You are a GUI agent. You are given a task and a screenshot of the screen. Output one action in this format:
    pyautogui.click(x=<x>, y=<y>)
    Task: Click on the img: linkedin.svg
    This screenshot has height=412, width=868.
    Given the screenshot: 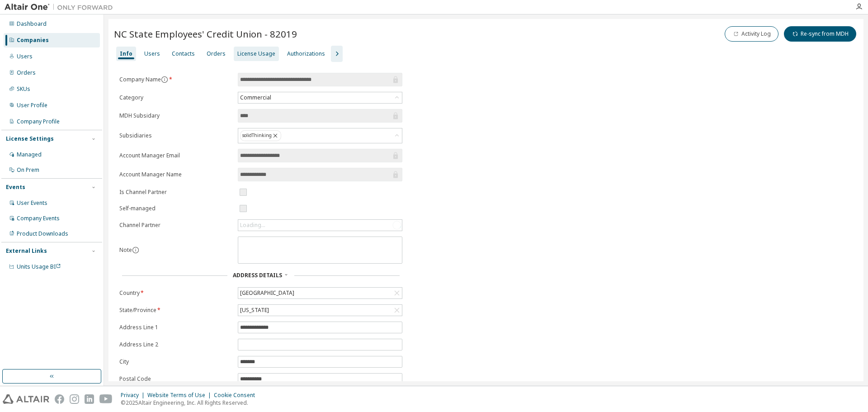 What is the action you would take?
    pyautogui.click(x=89, y=399)
    